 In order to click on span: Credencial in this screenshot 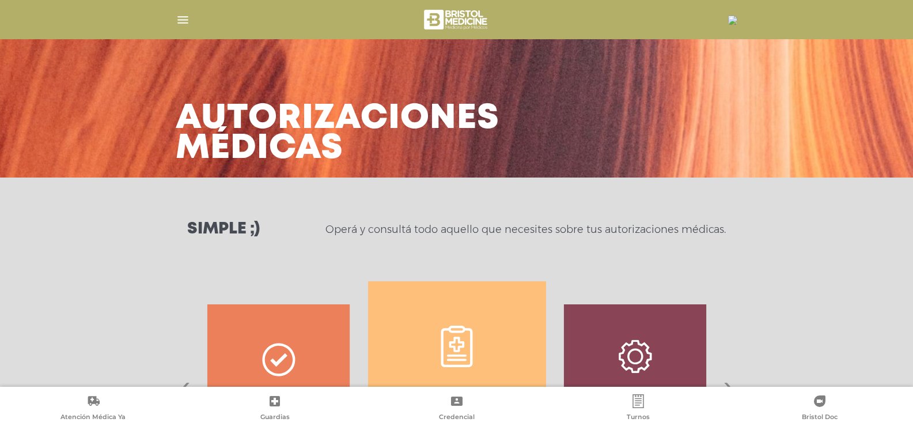, I will do `click(457, 418)`.